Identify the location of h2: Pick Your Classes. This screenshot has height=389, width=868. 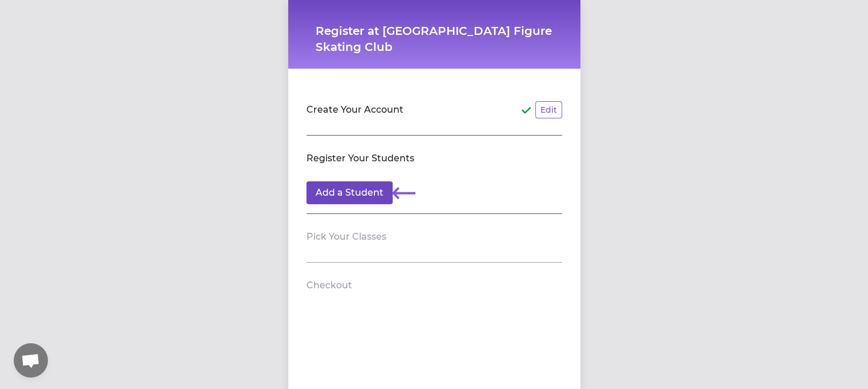
(347, 236).